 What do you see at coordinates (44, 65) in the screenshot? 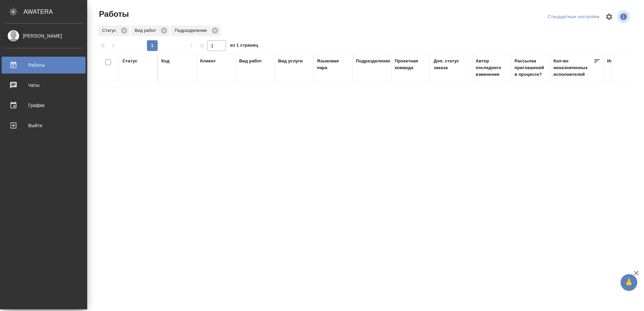
I see `div: Работы` at bounding box center [44, 65].